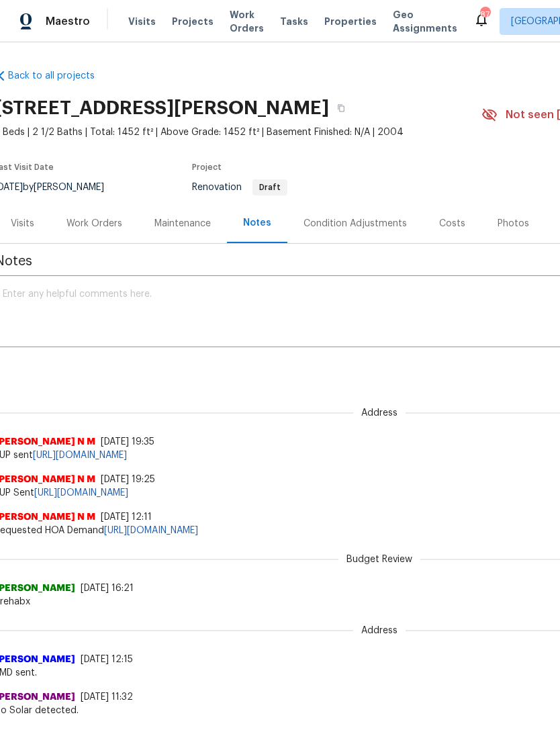 This screenshot has height=730, width=560. Describe the element at coordinates (485, 15) in the screenshot. I see `div: 87` at that location.